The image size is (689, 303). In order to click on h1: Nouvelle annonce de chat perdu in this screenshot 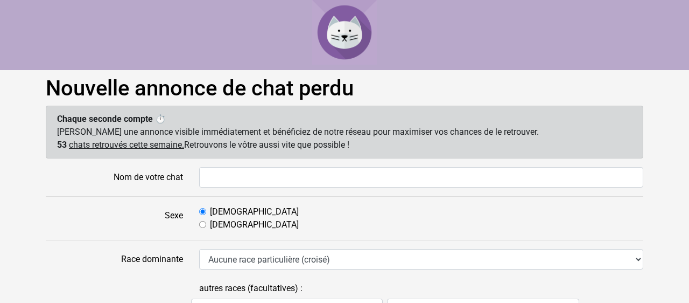, I will do `click(345, 88)`.